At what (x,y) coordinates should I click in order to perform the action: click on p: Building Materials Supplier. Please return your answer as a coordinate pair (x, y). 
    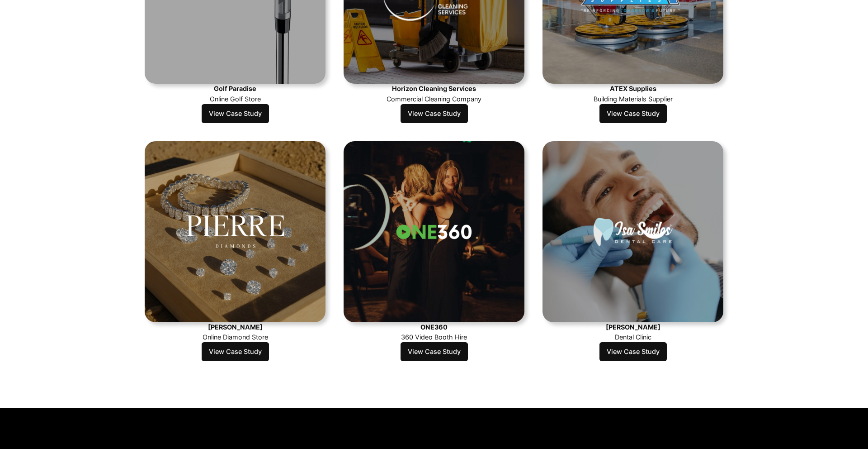
    Looking at the image, I should click on (633, 99).